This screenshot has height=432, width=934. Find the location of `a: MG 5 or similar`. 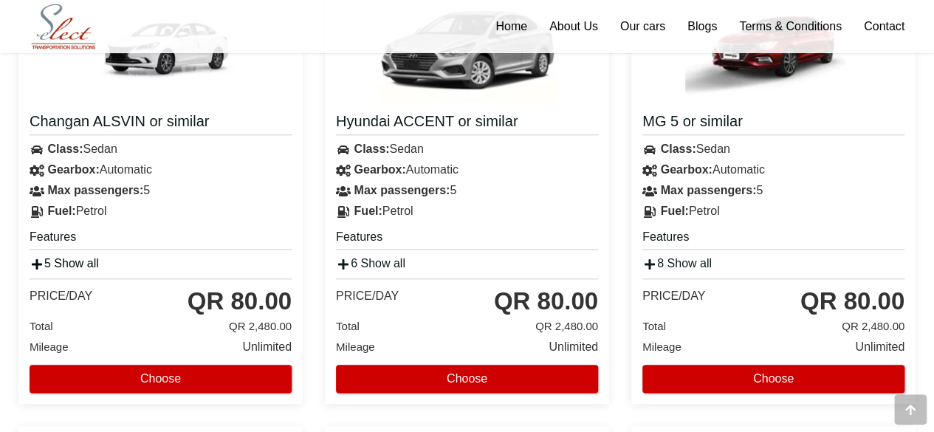

a: MG 5 or similar is located at coordinates (773, 123).